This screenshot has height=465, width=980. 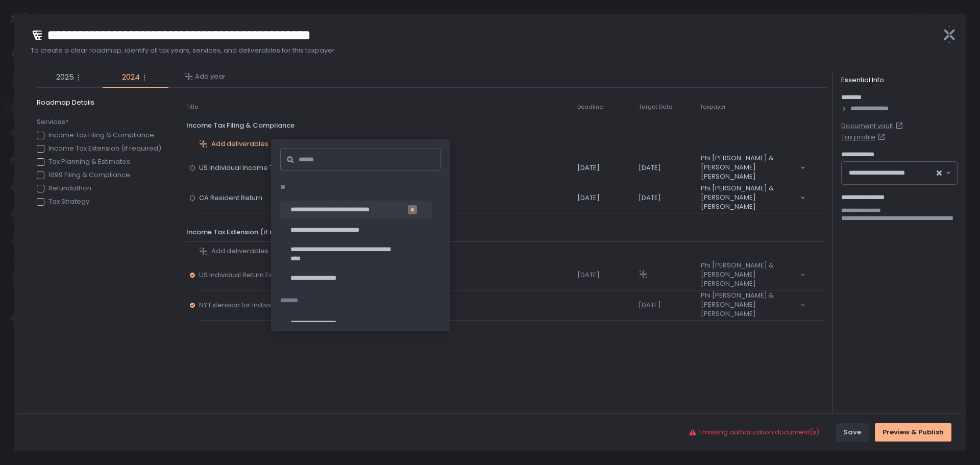 What do you see at coordinates (900, 126) in the screenshot?
I see `a: Document vault` at bounding box center [900, 126].